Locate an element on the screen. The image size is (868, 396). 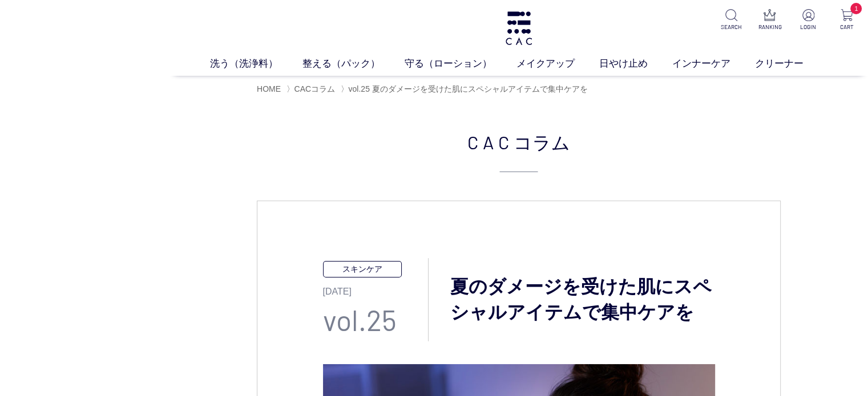
div: キーワード流入 is located at coordinates (158, 71).